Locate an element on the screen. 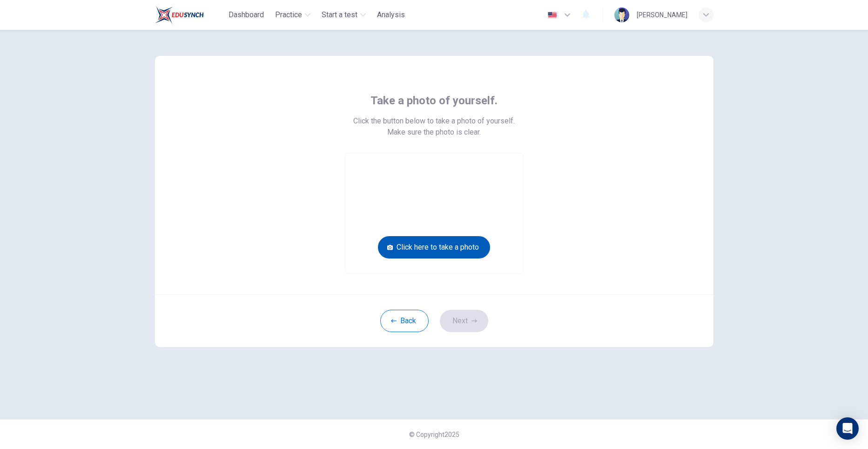 This screenshot has width=868, height=449. a: Train Test logo is located at coordinates (190, 15).